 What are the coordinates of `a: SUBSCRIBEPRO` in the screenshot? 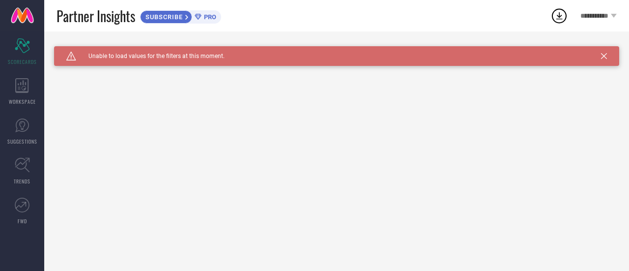 It's located at (180, 16).